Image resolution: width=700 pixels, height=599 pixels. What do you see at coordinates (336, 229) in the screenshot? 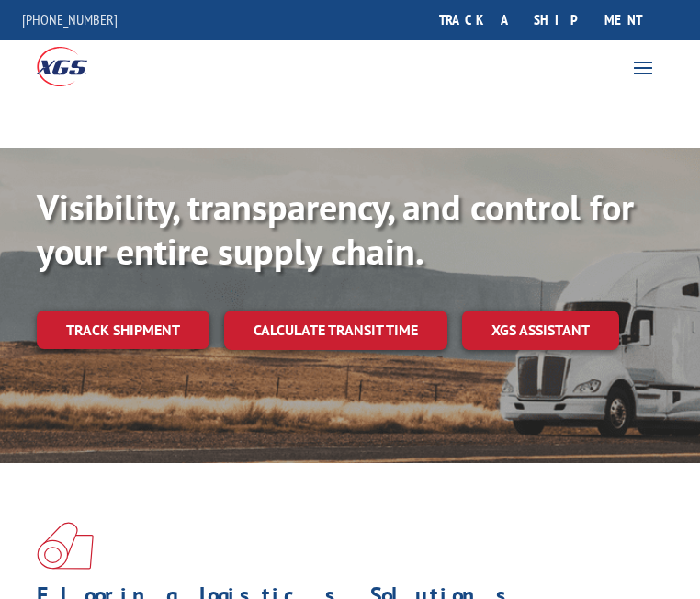
I see `b: Visibility, transparency, and control for your entire supply chain.` at bounding box center [336, 229].